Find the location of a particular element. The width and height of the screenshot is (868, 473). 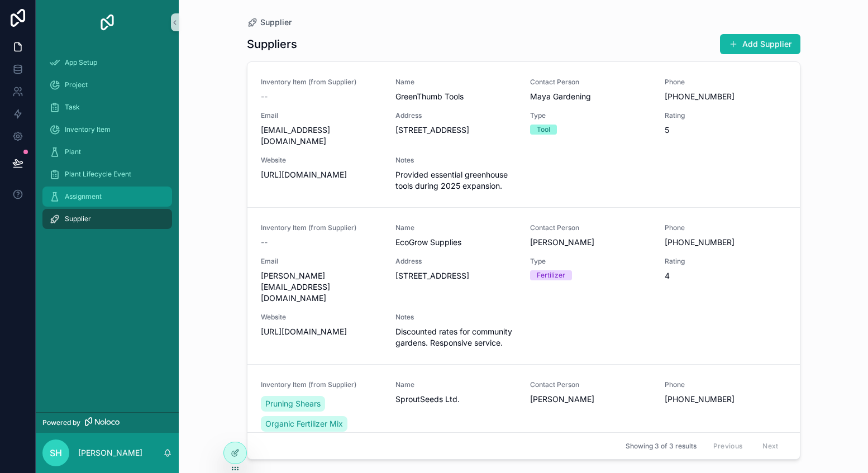

span: Powered by is located at coordinates (62, 423).